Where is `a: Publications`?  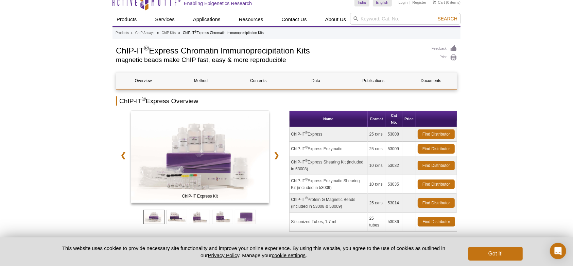 a: Publications is located at coordinates (373, 81).